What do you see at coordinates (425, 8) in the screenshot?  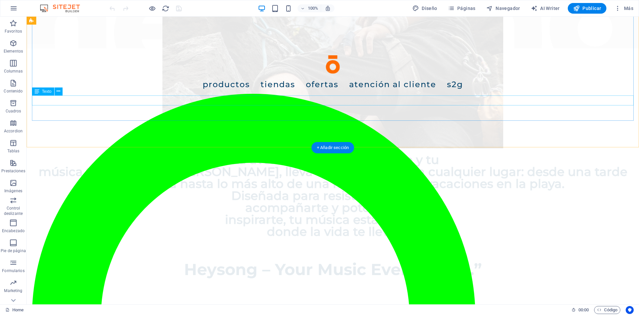 I see `span: Diseño` at bounding box center [425, 8].